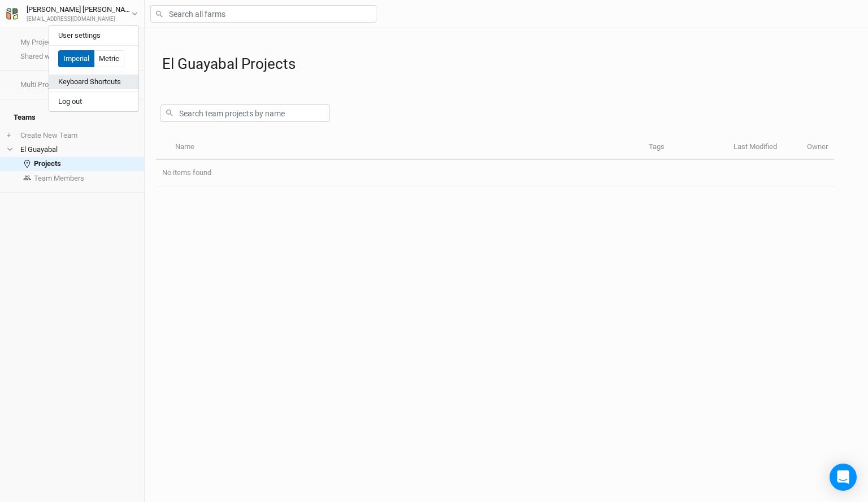  I want to click on button: User settings, so click(94, 36).